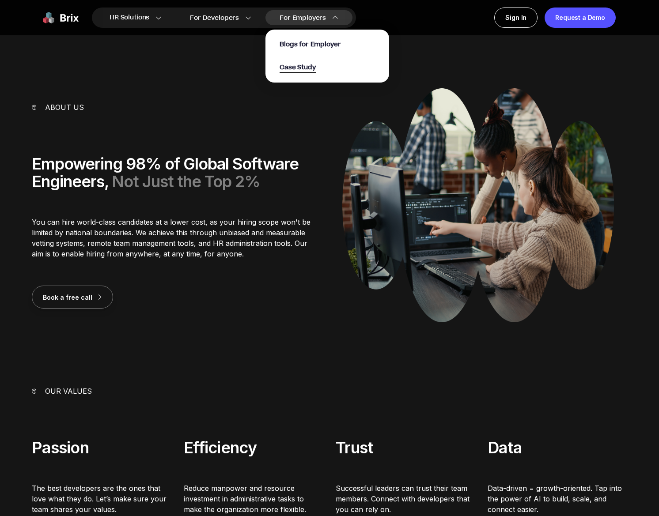  I want to click on div: Sign In, so click(516, 18).